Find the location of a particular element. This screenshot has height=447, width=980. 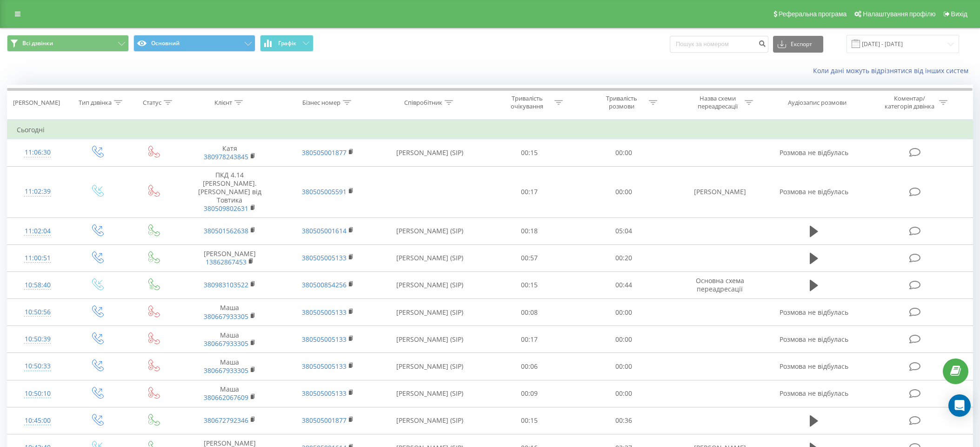

span: Налаштування профілю is located at coordinates (899, 14).